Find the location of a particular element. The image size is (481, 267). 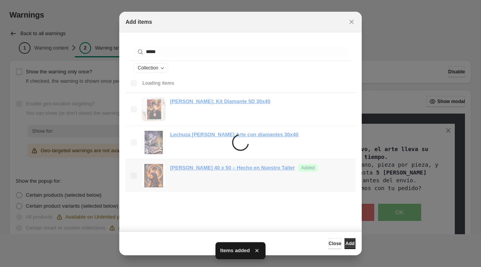

h2: Add items is located at coordinates (139, 22).